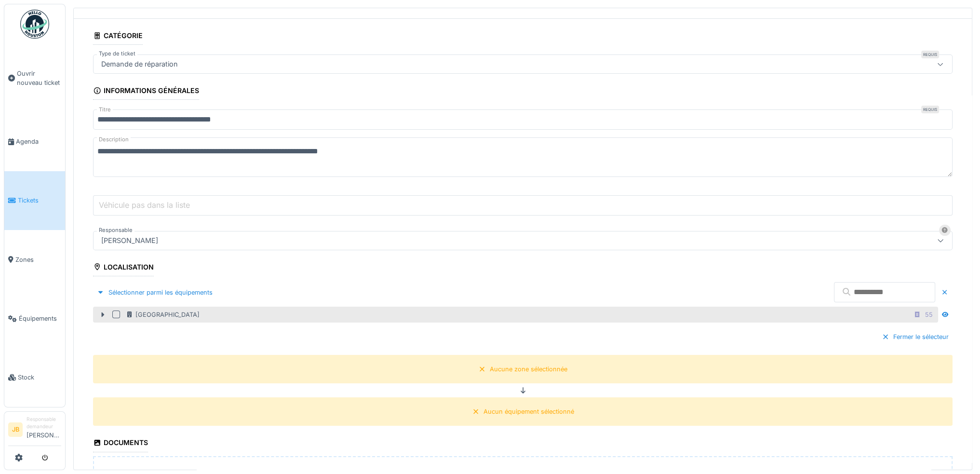 Image resolution: width=980 pixels, height=474 pixels. Describe the element at coordinates (117, 54) in the screenshot. I see `label: Type de ticket` at that location.